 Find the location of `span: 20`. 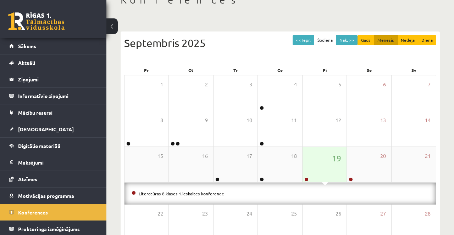

span: 20 is located at coordinates (383, 156).